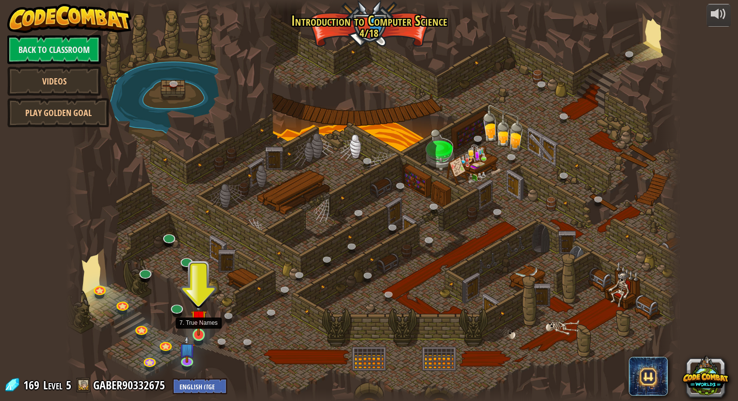 The width and height of the screenshot is (738, 401). I want to click on a: Videos, so click(54, 81).